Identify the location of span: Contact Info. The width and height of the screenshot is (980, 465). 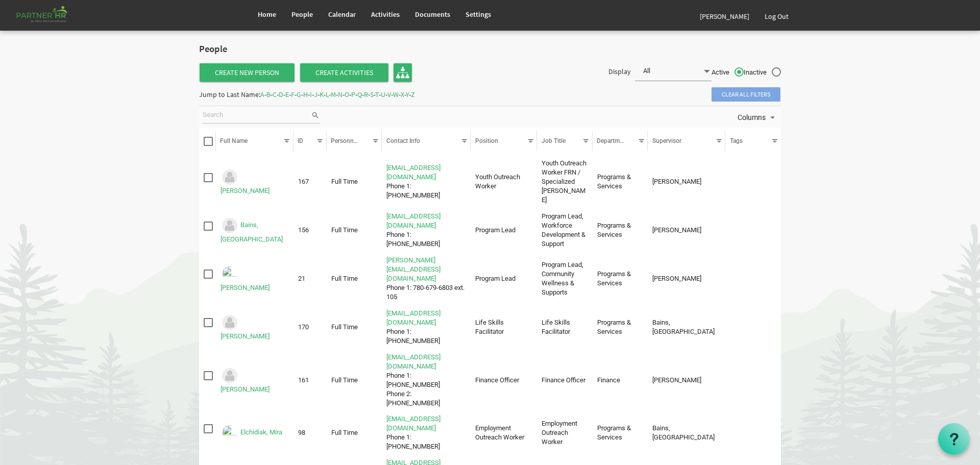
(403, 141).